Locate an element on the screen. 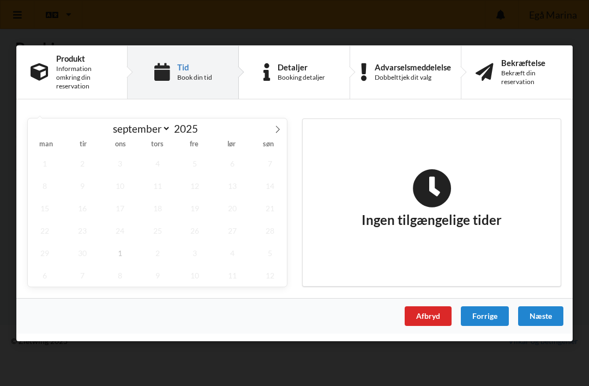 This screenshot has height=386, width=589. span: september 24, 2025 is located at coordinates (120, 230).